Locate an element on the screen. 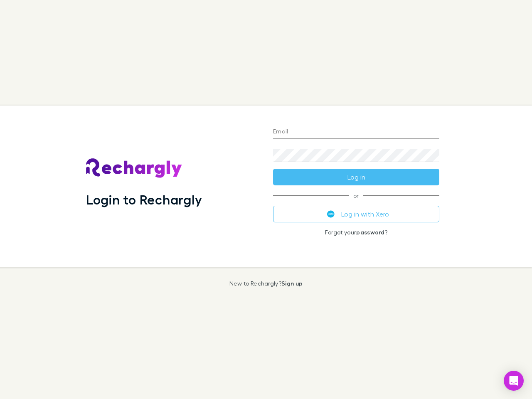  img: Xero's logo is located at coordinates (331, 214).